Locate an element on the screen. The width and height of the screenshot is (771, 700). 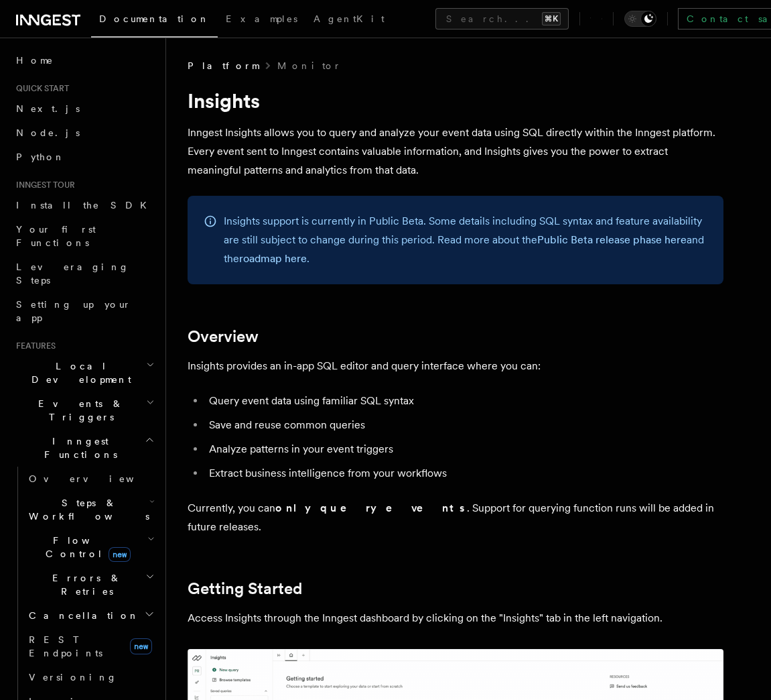
li: Extract business intelligence from your workflows is located at coordinates (464, 473).